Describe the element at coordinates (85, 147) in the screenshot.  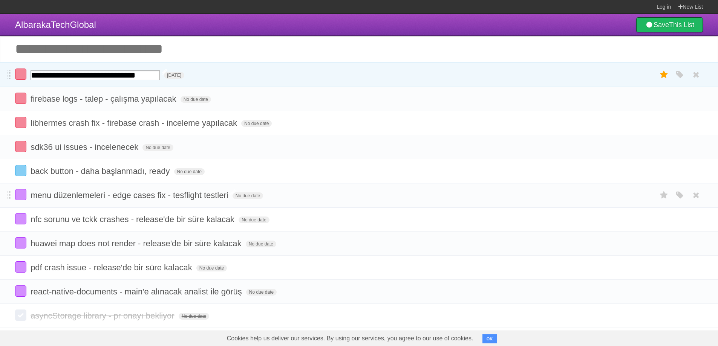
I see `span: sdk36 ui issues - incelenecek` at that location.